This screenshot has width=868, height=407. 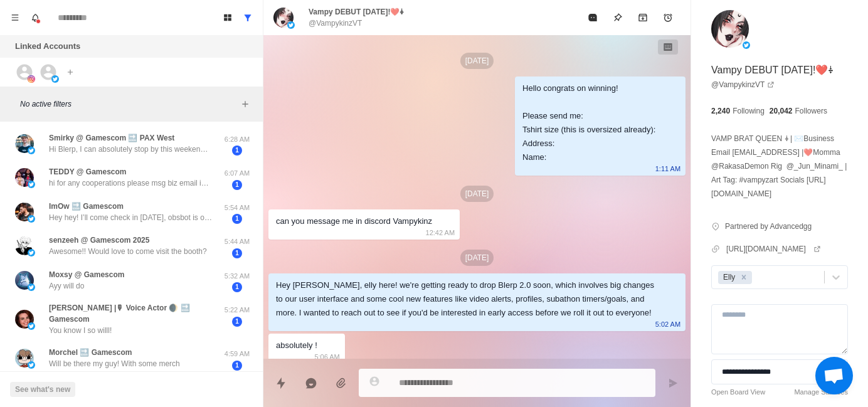 I want to click on div: Hello congrats on winning! Please send me: Tshirt size (this is oversized already): Address: Name:, so click(x=590, y=122).